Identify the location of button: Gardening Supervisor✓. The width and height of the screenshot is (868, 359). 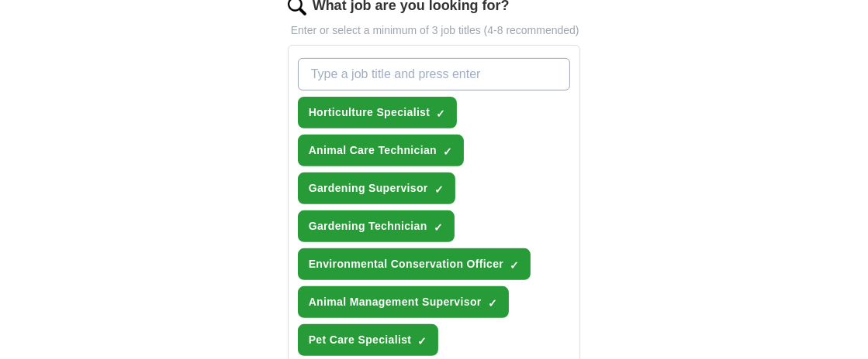
(376, 188).